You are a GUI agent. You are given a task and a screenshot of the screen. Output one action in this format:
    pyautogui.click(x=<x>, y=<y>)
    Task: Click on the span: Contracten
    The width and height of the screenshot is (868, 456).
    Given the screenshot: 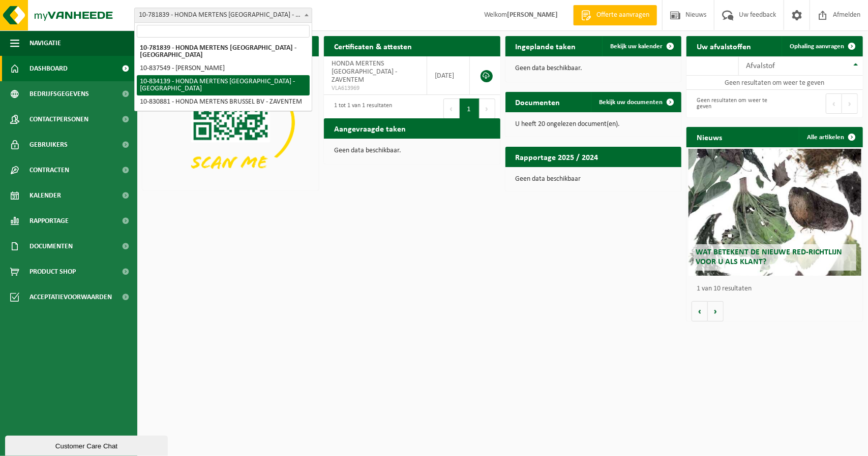 What is the action you would take?
    pyautogui.click(x=49, y=170)
    